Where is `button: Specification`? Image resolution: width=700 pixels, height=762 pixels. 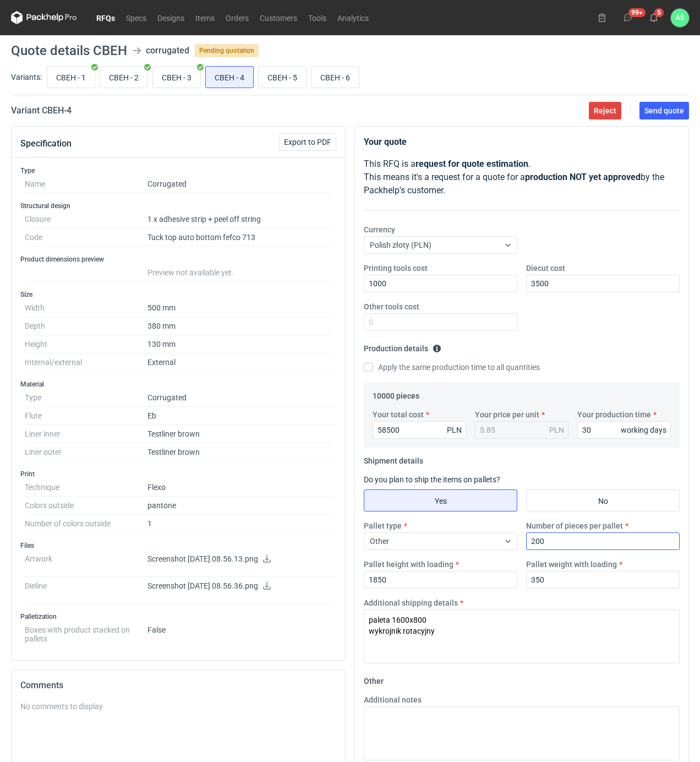 button: Specification is located at coordinates (46, 144).